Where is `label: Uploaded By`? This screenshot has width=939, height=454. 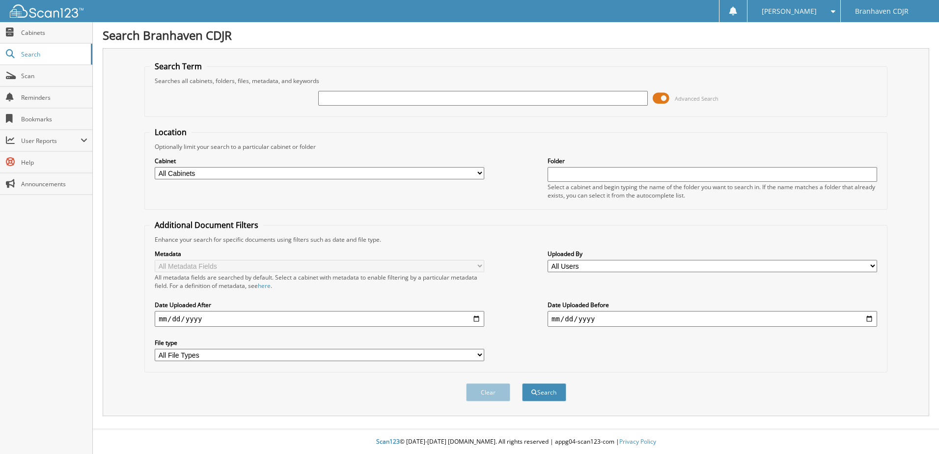 label: Uploaded By is located at coordinates (712, 253).